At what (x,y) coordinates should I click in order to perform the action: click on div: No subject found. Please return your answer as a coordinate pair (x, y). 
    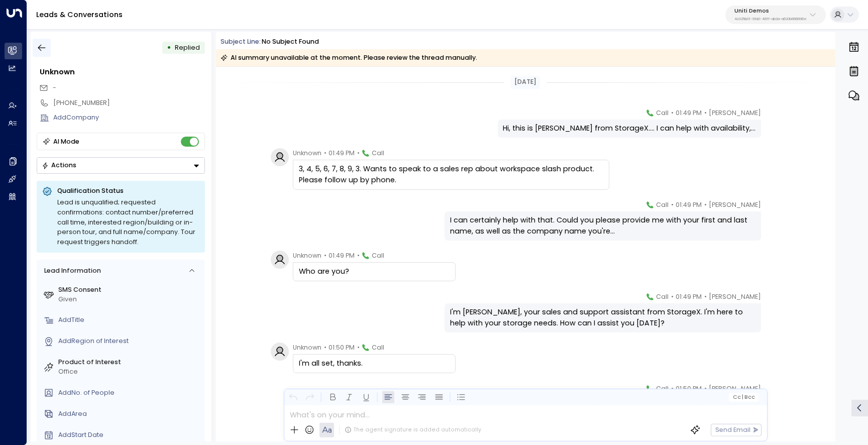
    Looking at the image, I should click on (291, 42).